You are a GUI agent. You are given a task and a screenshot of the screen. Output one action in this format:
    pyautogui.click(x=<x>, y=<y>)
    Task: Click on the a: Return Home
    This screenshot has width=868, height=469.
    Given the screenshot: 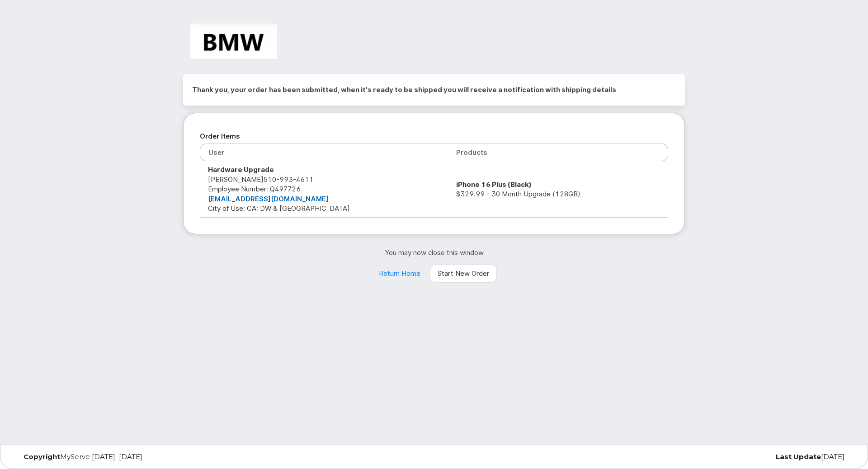 What is the action you would take?
    pyautogui.click(x=400, y=274)
    